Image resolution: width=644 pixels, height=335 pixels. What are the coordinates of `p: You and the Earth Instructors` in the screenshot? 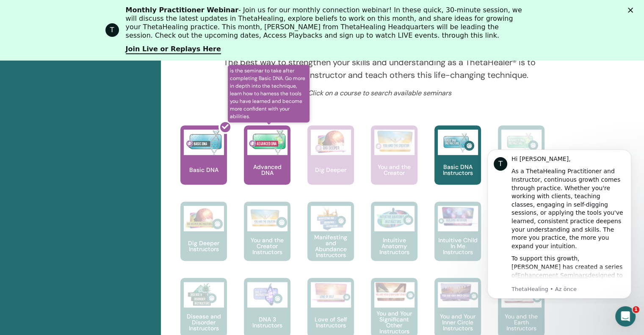 It's located at (521, 323).